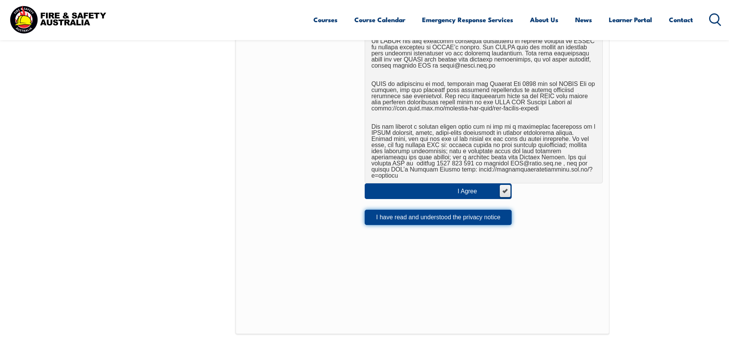  Describe the element at coordinates (680, 20) in the screenshot. I see `a: Contact` at that location.